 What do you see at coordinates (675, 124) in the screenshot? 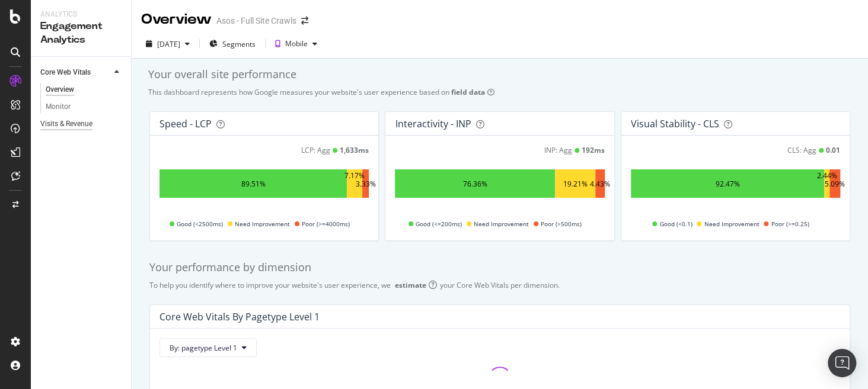
I see `div: Visual Stability - CLS` at bounding box center [675, 124].